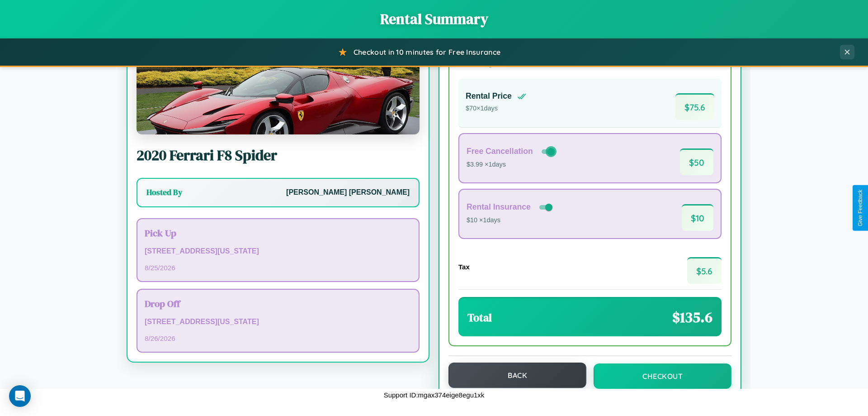  I want to click on div: Open Intercom Messenger, so click(20, 396).